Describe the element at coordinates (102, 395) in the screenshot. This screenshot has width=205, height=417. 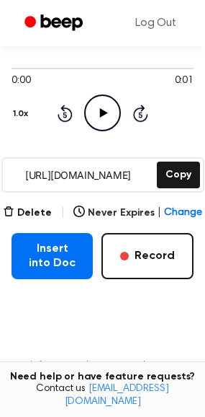
I see `span: Contact us` at that location.